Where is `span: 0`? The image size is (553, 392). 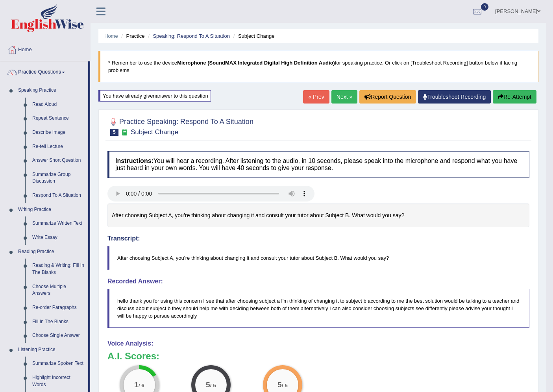 span: 0 is located at coordinates (485, 7).